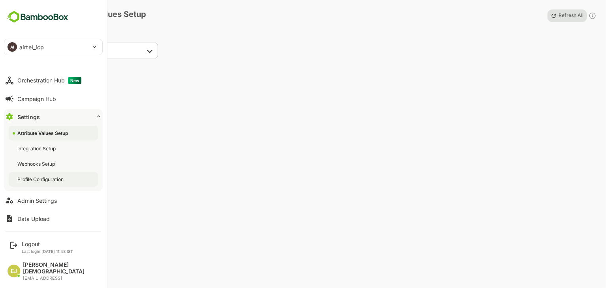  I want to click on div: AIairtel_icp, so click(53, 47).